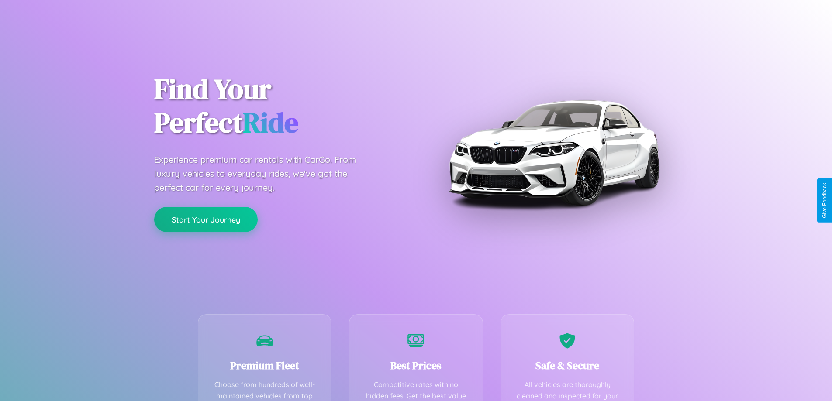 This screenshot has height=401, width=832. I want to click on p: Experience premium car rentals with CarGo. From luxury vehicles to everyday rides, we've got the ..., so click(263, 174).